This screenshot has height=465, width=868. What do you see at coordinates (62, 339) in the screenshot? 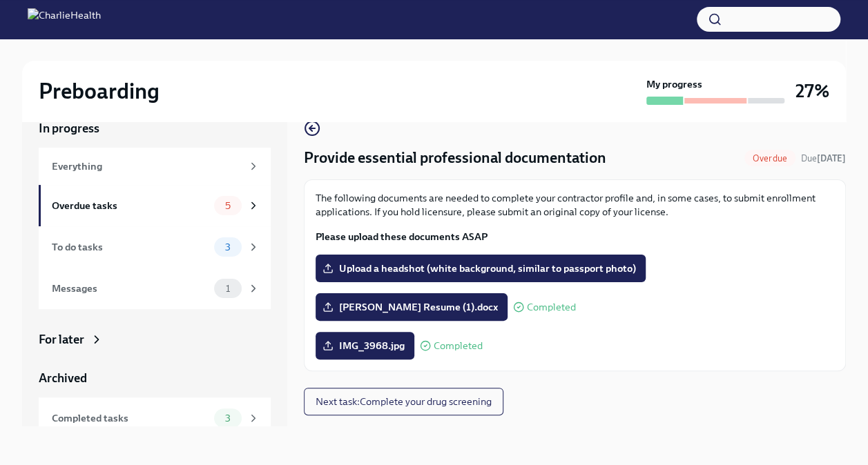
I see `div: For later` at bounding box center [62, 339].